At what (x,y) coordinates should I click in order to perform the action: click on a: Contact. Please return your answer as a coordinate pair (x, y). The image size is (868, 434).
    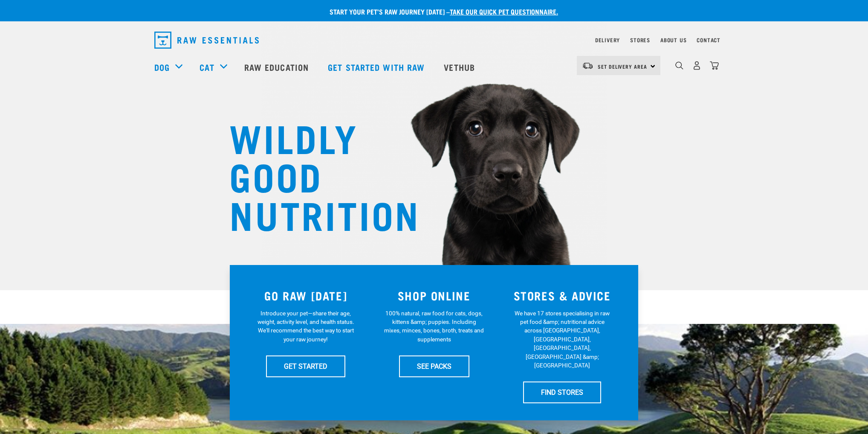
    Looking at the image, I should click on (708, 40).